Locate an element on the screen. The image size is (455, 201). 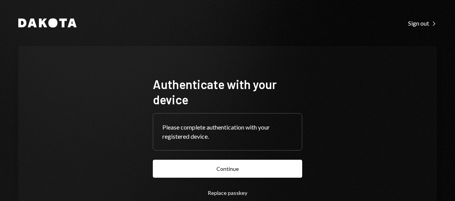
div: Please complete authentication with your registered device. is located at coordinates (228, 132).